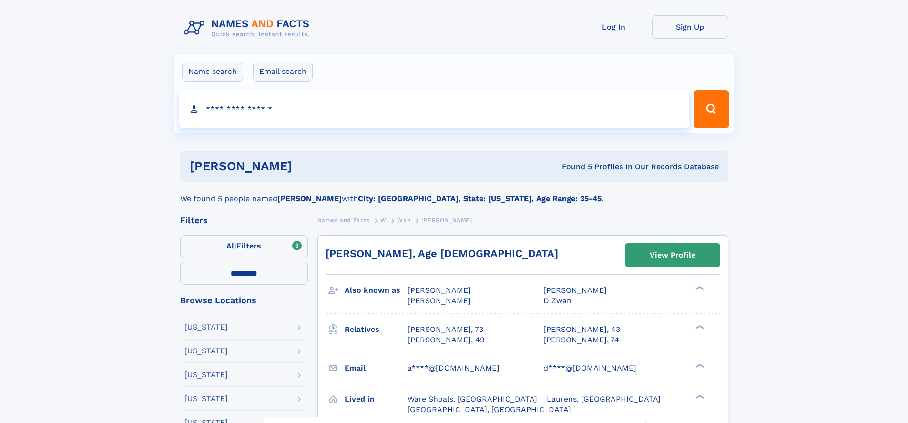 Image resolution: width=908 pixels, height=423 pixels. What do you see at coordinates (231, 246) in the screenshot?
I see `span: All` at bounding box center [231, 246].